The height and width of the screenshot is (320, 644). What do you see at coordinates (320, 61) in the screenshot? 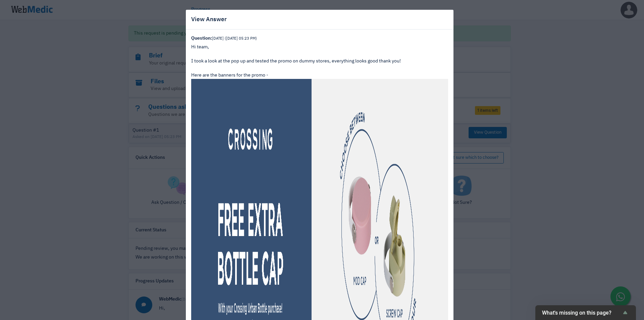
I see `div: Hi team, I took a look at the pop up and tested the promo on dummy stores, everything looks good ...` at bounding box center [320, 61].